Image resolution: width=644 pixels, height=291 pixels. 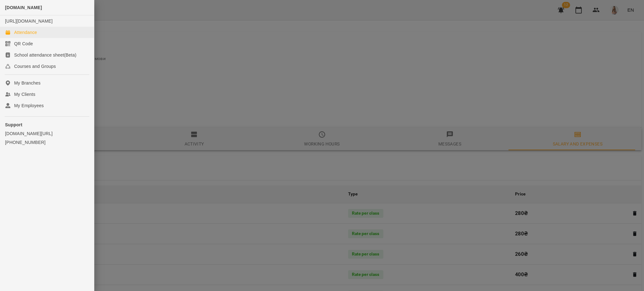 What do you see at coordinates (29, 105) in the screenshot?
I see `div: My Employees` at bounding box center [29, 105].